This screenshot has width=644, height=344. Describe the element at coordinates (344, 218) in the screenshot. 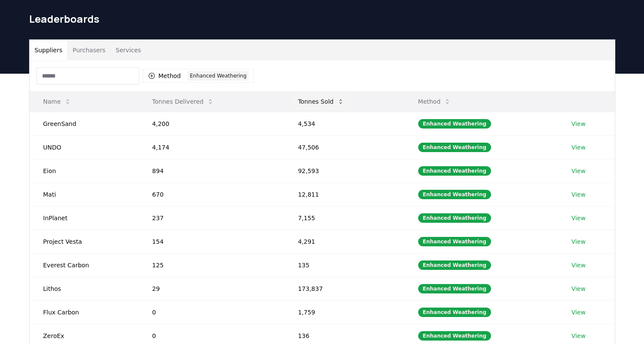

I see `td: 7,155` at that location.